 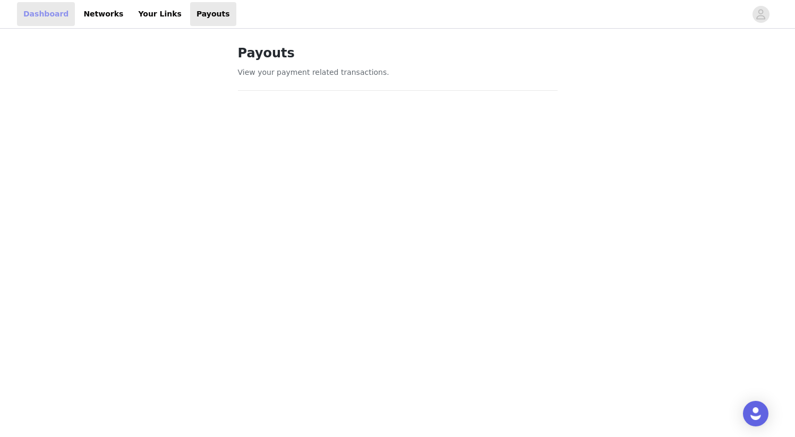 What do you see at coordinates (160, 14) in the screenshot?
I see `a: Your Links` at bounding box center [160, 14].